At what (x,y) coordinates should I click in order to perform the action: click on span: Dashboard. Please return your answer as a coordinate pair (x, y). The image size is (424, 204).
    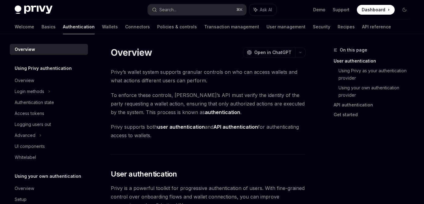
    Looking at the image, I should click on (373, 10).